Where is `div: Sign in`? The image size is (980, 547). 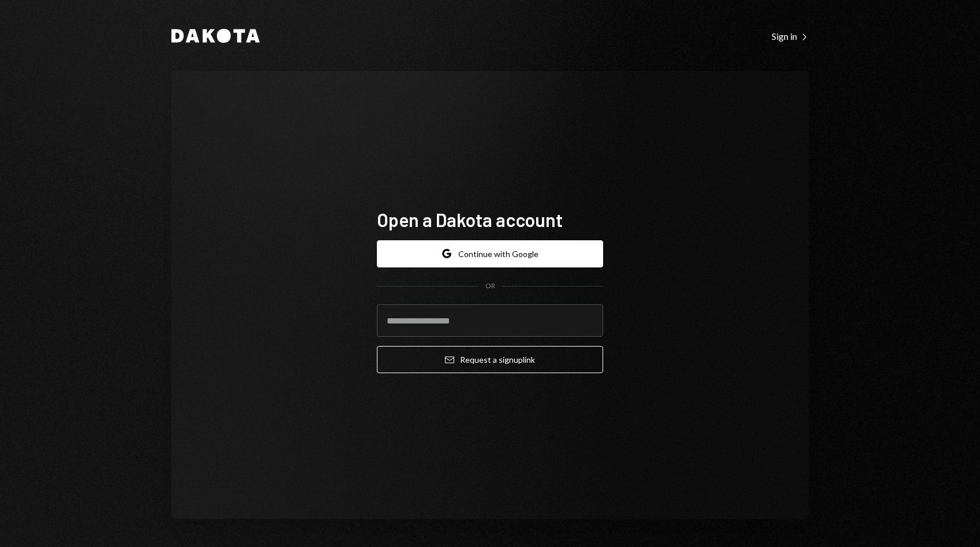
div: Sign in is located at coordinates (790, 37).